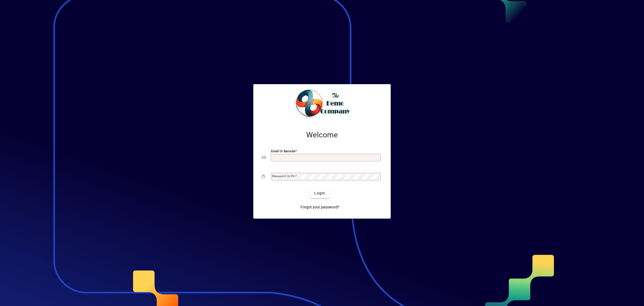  What do you see at coordinates (320, 193) in the screenshot?
I see `button: Login` at bounding box center [320, 193].